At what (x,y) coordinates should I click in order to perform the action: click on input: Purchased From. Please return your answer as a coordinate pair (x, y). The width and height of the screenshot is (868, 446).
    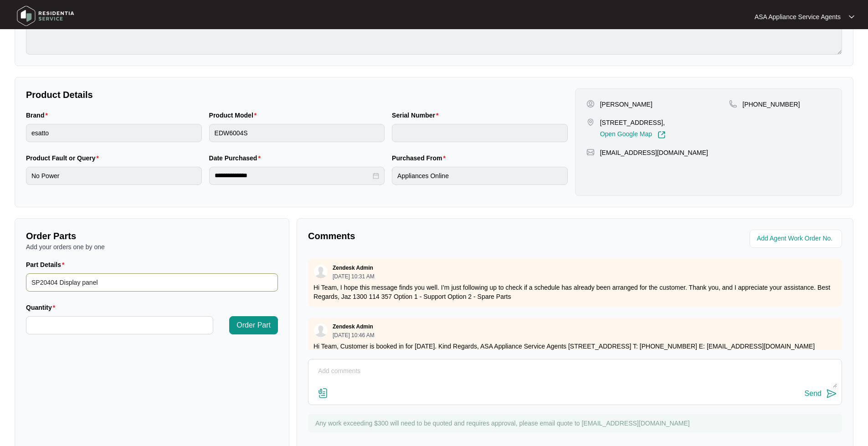
    Looking at the image, I should click on (480, 176).